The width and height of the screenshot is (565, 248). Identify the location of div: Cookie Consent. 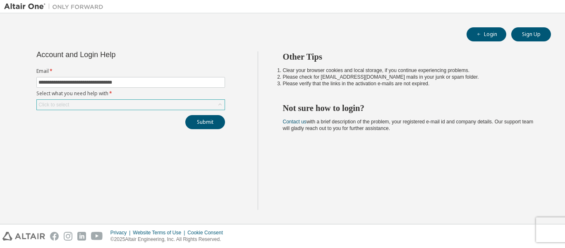
(207, 232).